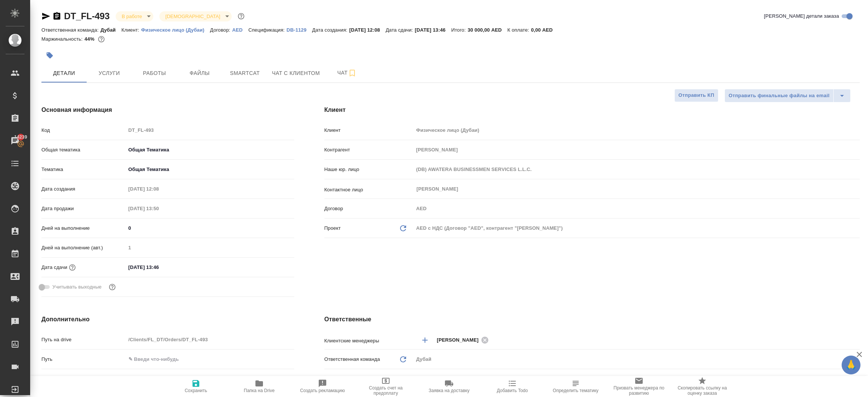 This screenshot has height=397, width=868. What do you see at coordinates (64, 73) in the screenshot?
I see `span: Детали` at bounding box center [64, 73].